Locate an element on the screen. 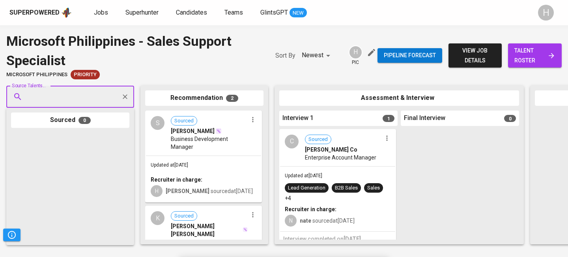 This screenshot has height=257, width=568. div: pic is located at coordinates (355, 56).